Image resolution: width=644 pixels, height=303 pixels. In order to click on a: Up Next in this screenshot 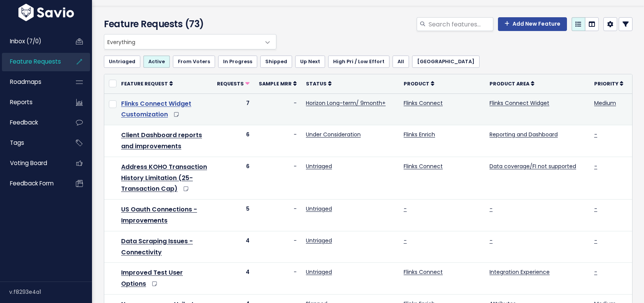, I will do `click(310, 62)`.